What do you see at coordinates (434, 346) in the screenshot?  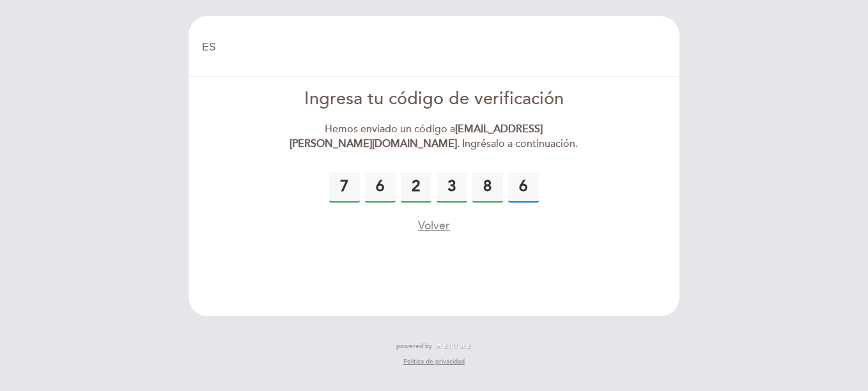 I see `a: powered by` at bounding box center [434, 346].